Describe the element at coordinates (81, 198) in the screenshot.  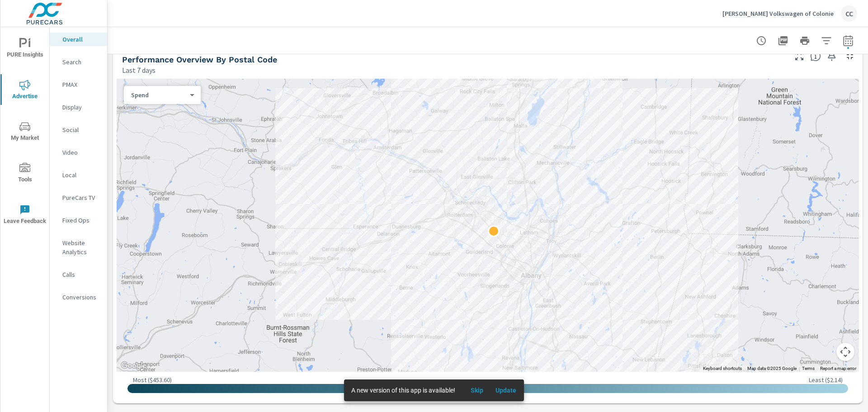
I see `p: PureCars TV` at that location.